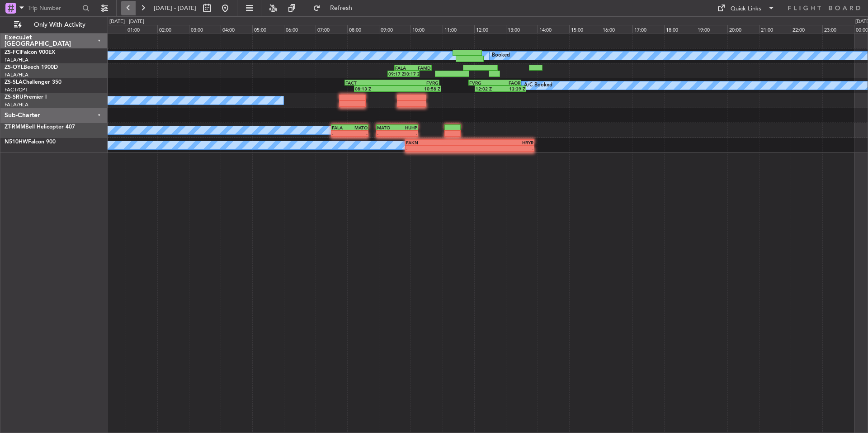 The width and height of the screenshot is (868, 433). I want to click on span: ZS-FCI, so click(12, 52).